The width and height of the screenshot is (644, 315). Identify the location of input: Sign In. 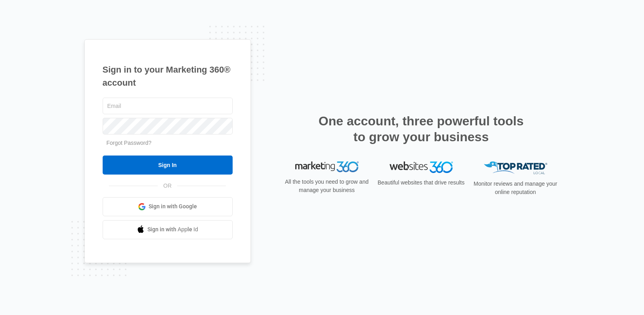
(167, 165).